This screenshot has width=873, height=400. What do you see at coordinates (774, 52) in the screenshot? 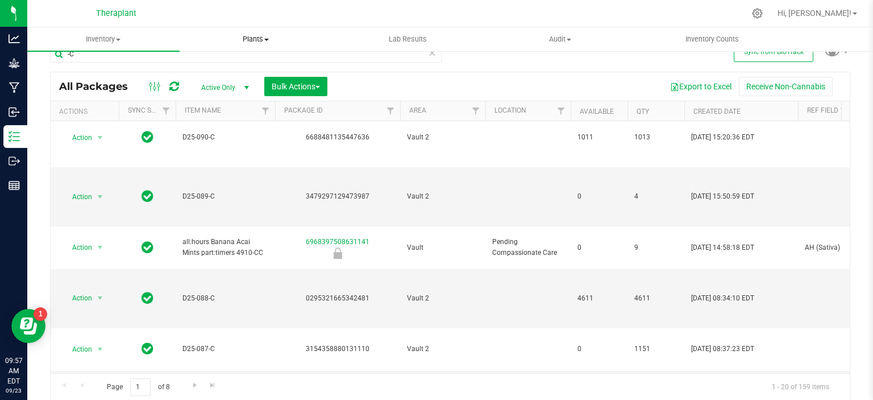
I see `button: Sync from BioTrack` at bounding box center [774, 52].